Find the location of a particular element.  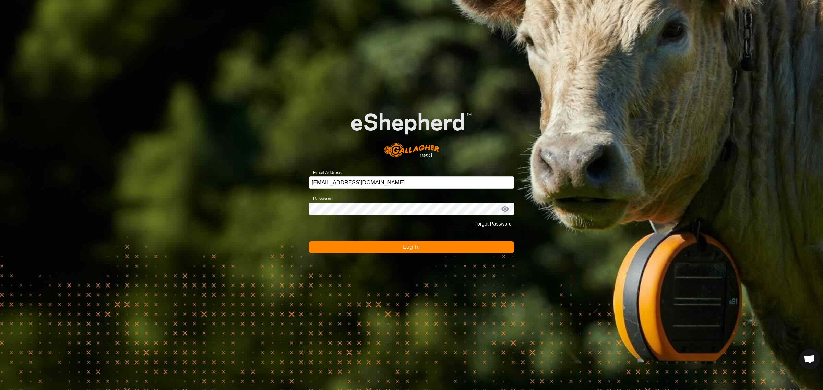

a: Open chat is located at coordinates (809, 359).